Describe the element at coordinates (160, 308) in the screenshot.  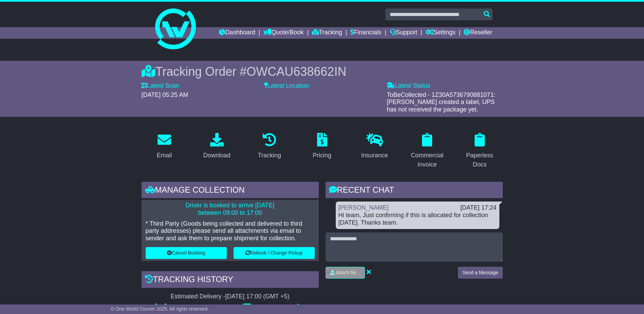
I see `span: © One World Courier 2025. All rights reserved.` at that location.